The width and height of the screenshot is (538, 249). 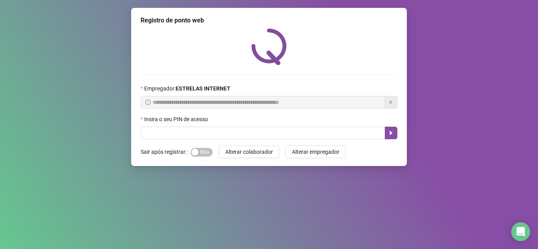 What do you see at coordinates (187, 89) in the screenshot?
I see `span: Empregador :` at bounding box center [187, 89].